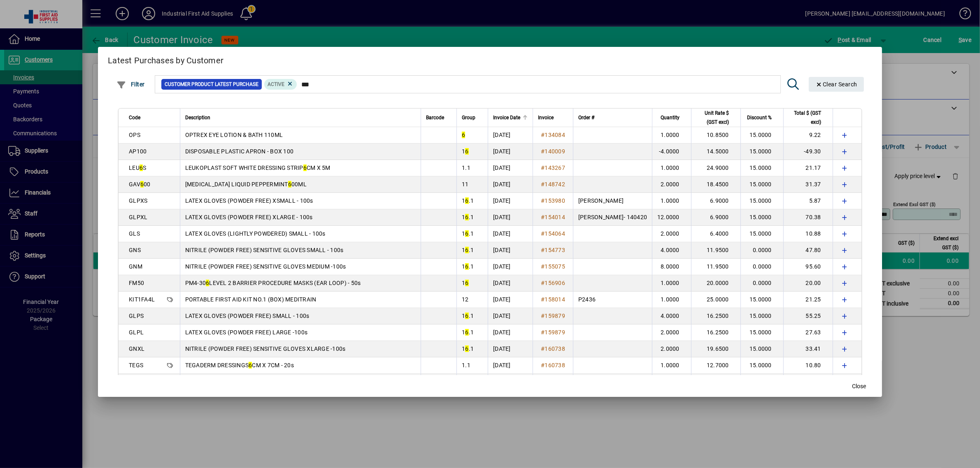 Image resolution: width=980 pixels, height=468 pixels. Describe the element at coordinates (808, 185) in the screenshot. I see `td: 31.37` at that location.